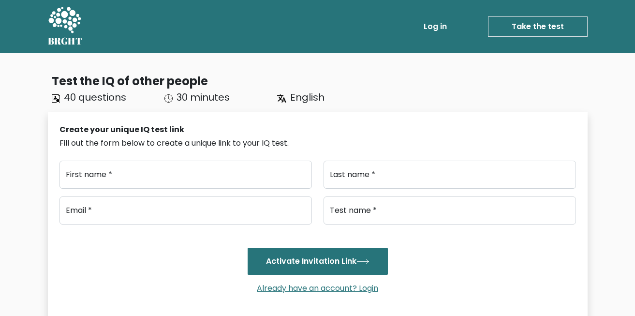  What do you see at coordinates (65, 41) in the screenshot?
I see `h5: BRGHT` at bounding box center [65, 41].